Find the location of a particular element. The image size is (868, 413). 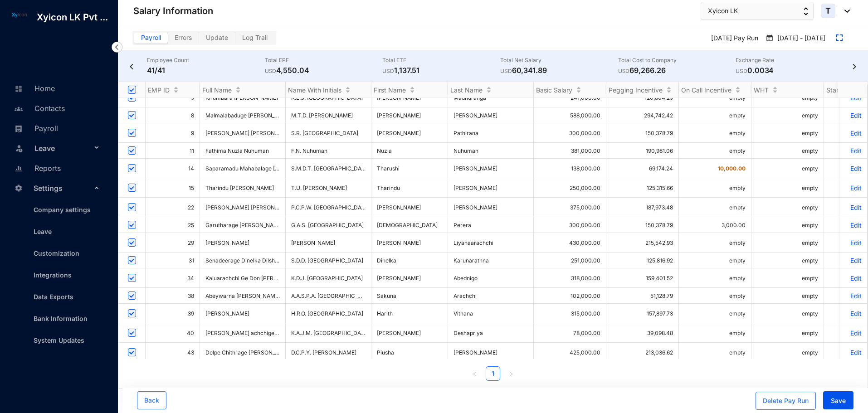

td: 39,098.48 is located at coordinates (642, 333).